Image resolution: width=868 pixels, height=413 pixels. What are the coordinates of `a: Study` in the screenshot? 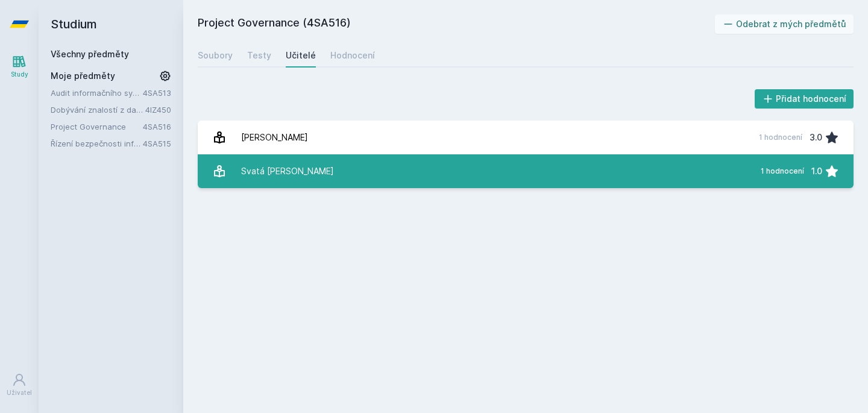 It's located at (19, 66).